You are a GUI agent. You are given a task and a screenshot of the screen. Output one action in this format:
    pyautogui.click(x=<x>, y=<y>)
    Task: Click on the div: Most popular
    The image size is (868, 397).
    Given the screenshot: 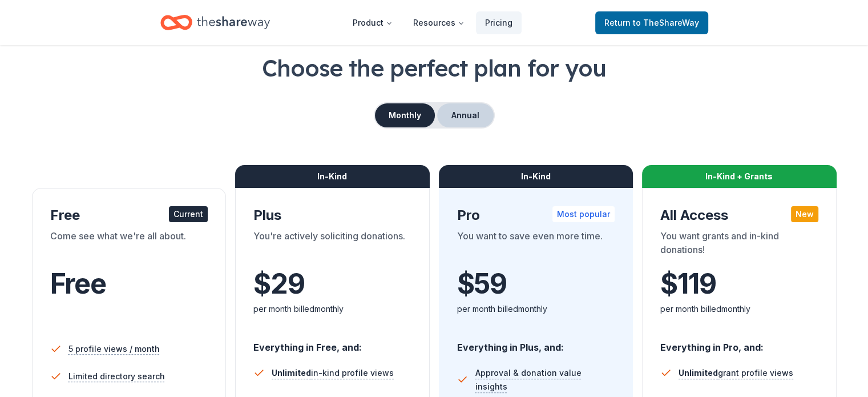 What is the action you would take?
    pyautogui.click(x=583, y=214)
    